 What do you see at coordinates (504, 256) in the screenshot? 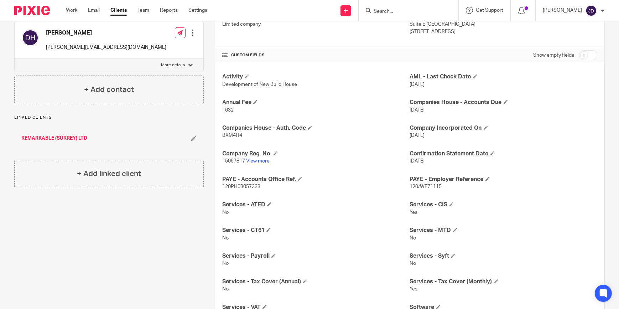
I see `h4: Services - Syft` at bounding box center [504, 256].